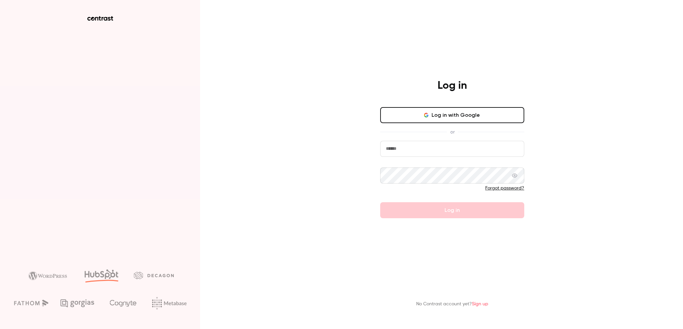 The image size is (683, 329). Describe the element at coordinates (452, 132) in the screenshot. I see `span: or` at that location.